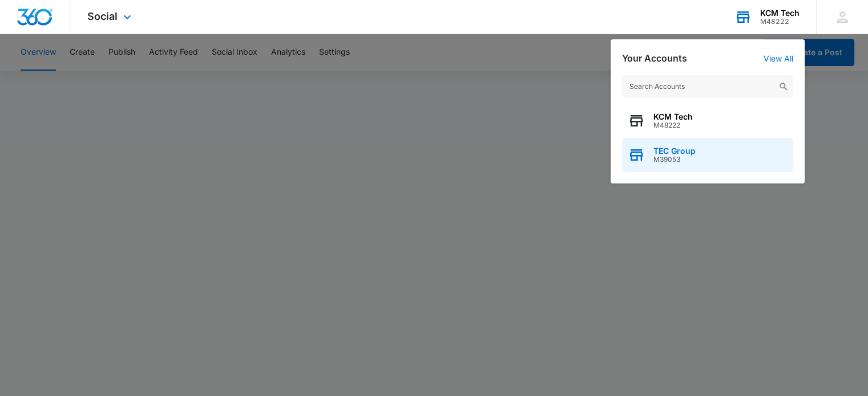  What do you see at coordinates (655, 58) in the screenshot?
I see `h2: Your Accounts` at bounding box center [655, 58].